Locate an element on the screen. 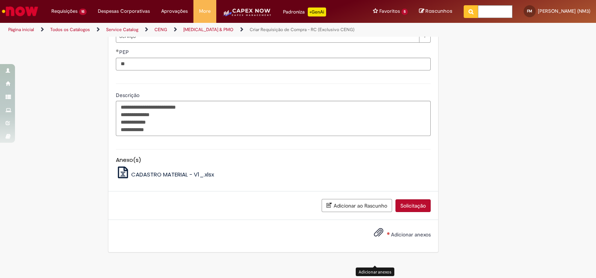  span: More is located at coordinates (205, 11).